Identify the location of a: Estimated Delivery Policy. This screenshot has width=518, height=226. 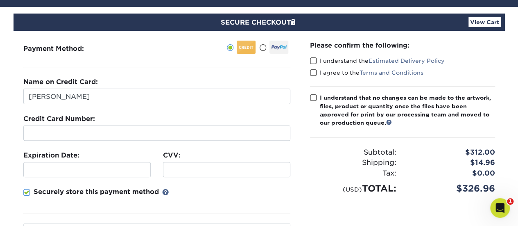
(407, 61).